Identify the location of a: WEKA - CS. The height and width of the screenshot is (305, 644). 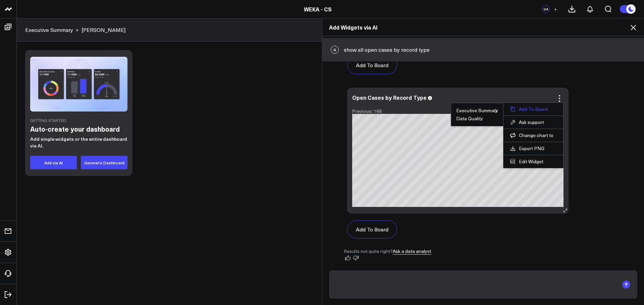
(318, 9).